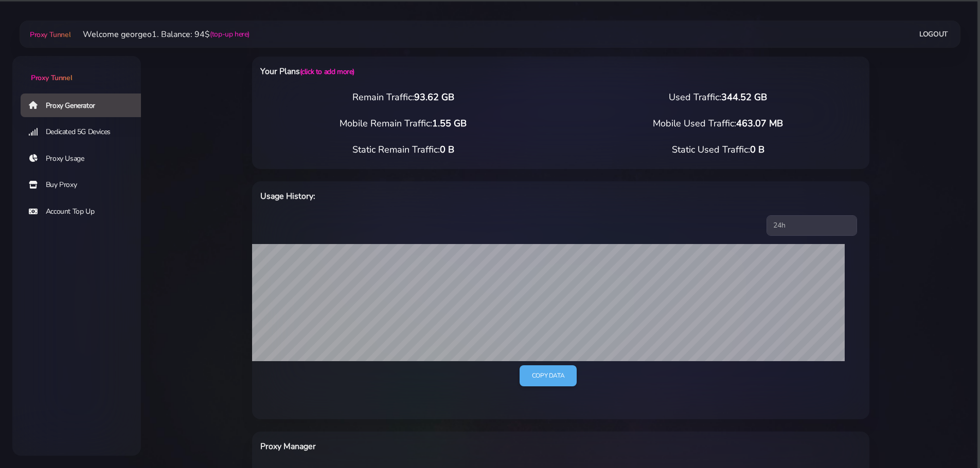 This screenshot has height=468, width=980. Describe the element at coordinates (718, 123) in the screenshot. I see `div: Mobile Used Traffic:` at that location.